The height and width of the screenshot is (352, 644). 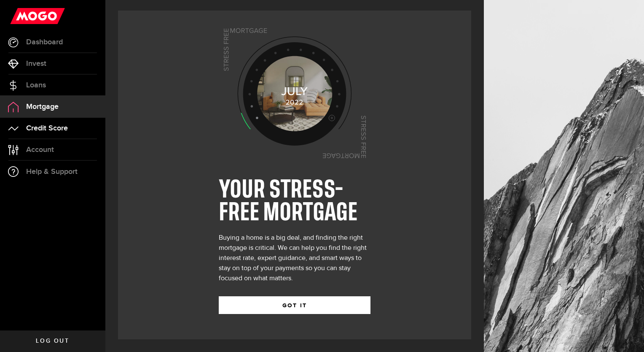 What do you see at coordinates (46, 128) in the screenshot?
I see `span: Credit Score` at bounding box center [46, 128].